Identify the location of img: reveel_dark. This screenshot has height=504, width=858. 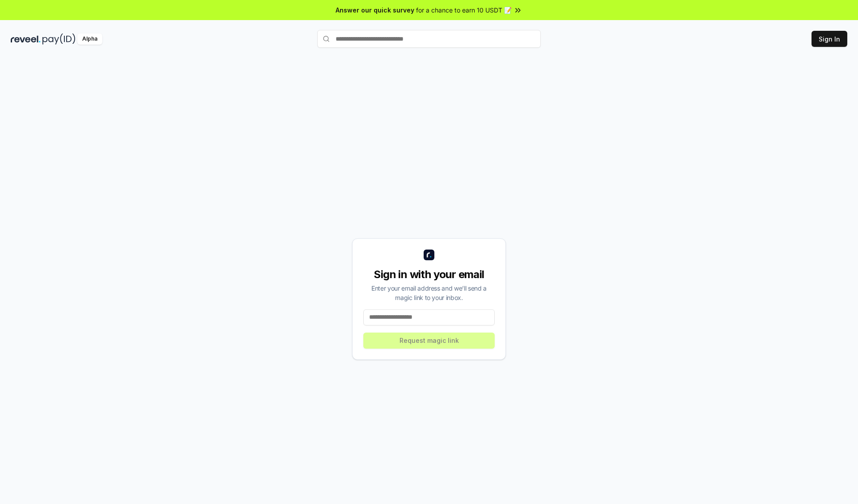
(26, 38).